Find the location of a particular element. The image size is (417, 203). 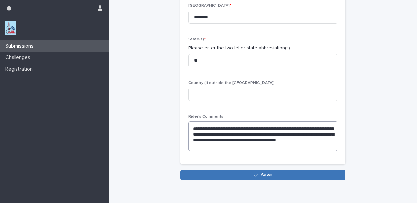

p: Submissions is located at coordinates (21, 46).